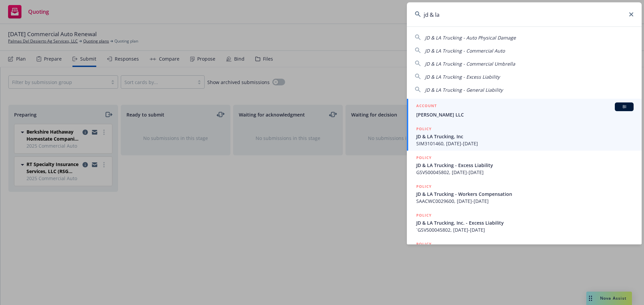 The height and width of the screenshot is (305, 644). What do you see at coordinates (525, 223) in the screenshot?
I see `span: JD & LA Trucking, Inc. - Excess Liability` at bounding box center [525, 223].